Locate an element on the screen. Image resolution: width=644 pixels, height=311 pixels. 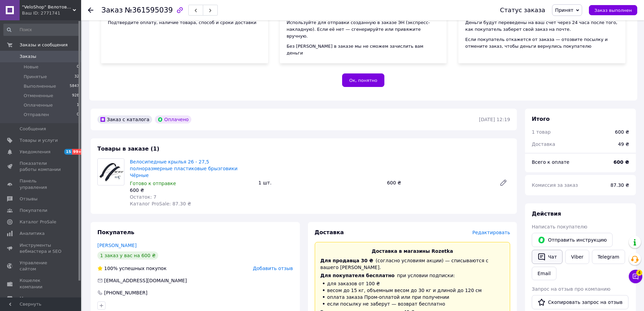
button: Ок, понятно is located at coordinates (363, 80).